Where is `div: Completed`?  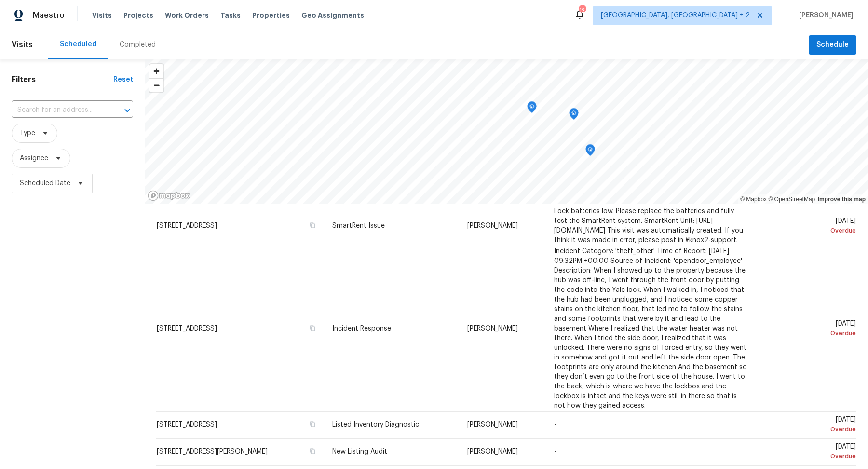 div: Completed is located at coordinates (138, 45).